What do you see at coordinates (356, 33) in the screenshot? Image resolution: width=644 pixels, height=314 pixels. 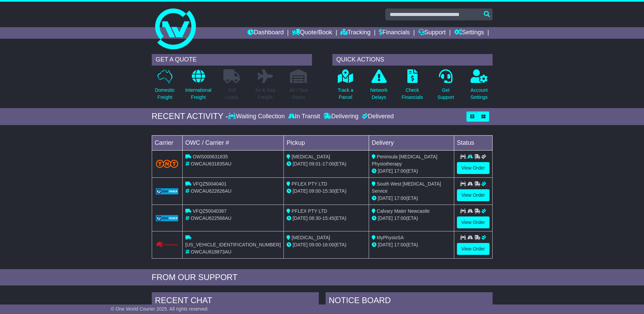 I see `a: Tracking` at bounding box center [356, 33].